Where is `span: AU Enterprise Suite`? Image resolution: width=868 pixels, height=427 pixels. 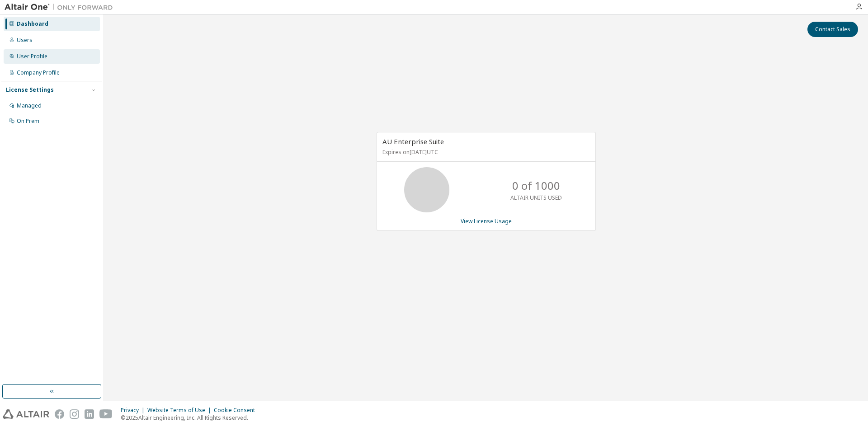
span: AU Enterprise Suite is located at coordinates (413, 141).